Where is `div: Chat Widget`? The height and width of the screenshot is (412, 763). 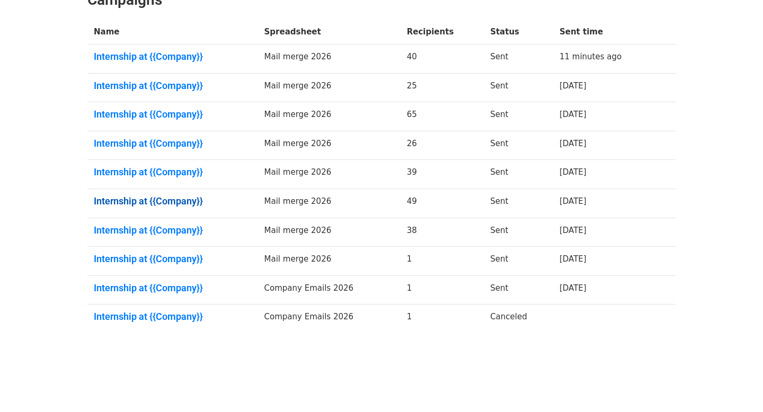 div: Chat Widget is located at coordinates (736, 387).